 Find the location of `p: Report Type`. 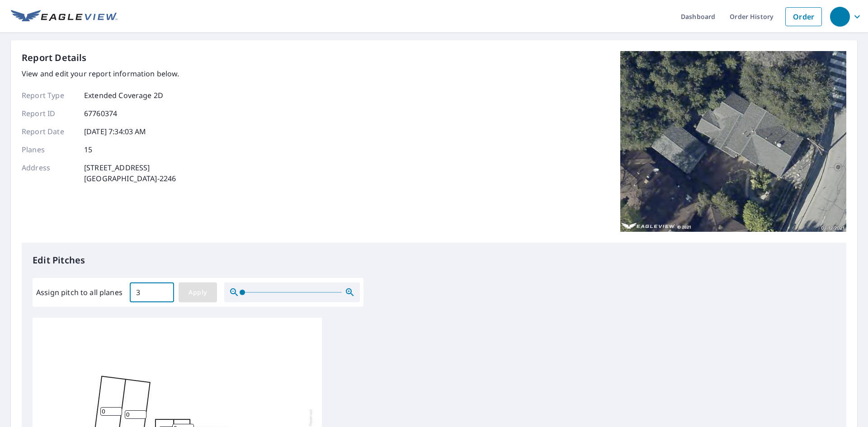

p: Report Type is located at coordinates (48, 95).